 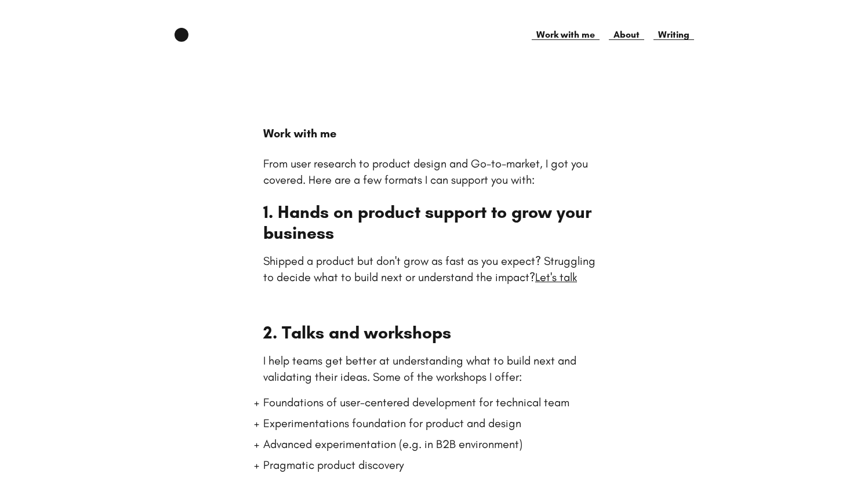 I want to click on a: Let's talk, so click(x=556, y=277).